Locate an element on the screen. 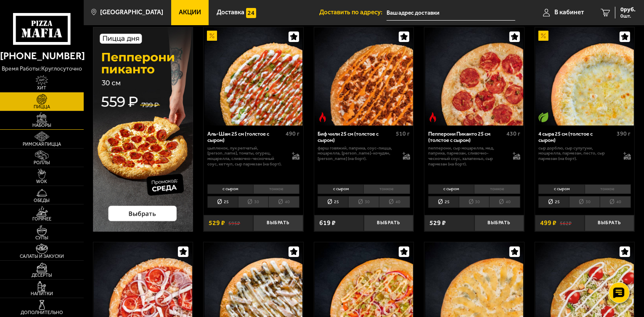 The width and height of the screenshot is (644, 317). span: 390 г is located at coordinates (624, 134).